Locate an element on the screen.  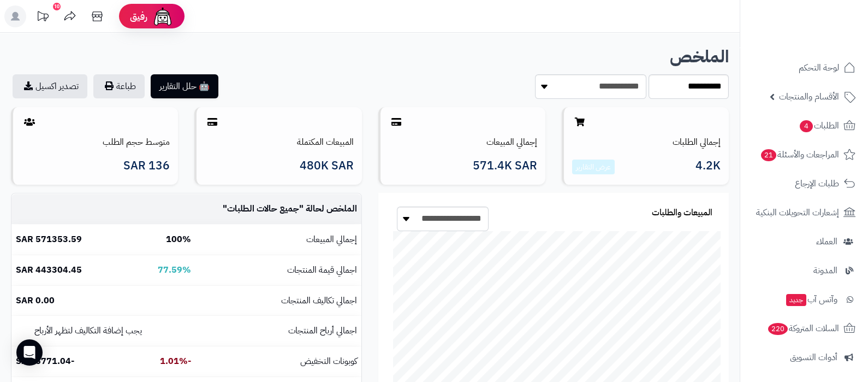
button: 🤖 حلل التقارير is located at coordinates (184, 86).